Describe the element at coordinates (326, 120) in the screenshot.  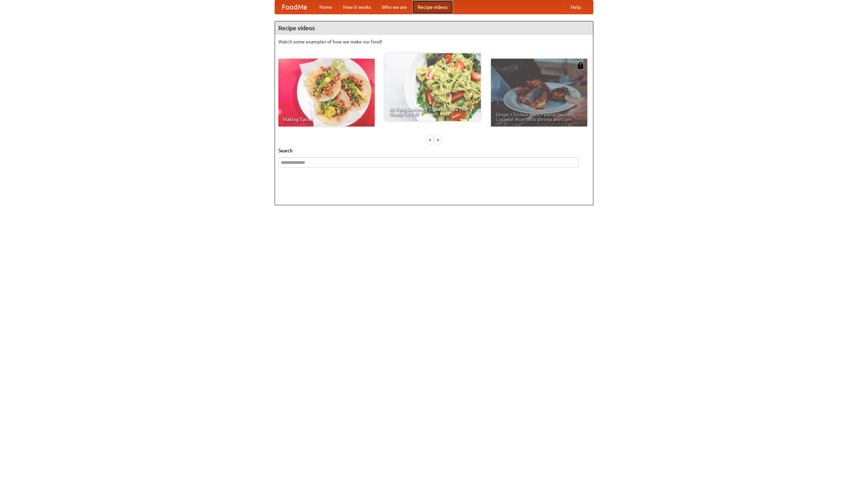
I see `span: Making Tacos` at that location.